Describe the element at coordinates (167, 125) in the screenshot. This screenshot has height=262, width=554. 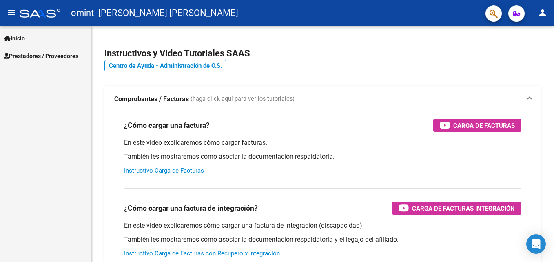
I see `h3: ¿Cómo cargar una factura?` at that location.